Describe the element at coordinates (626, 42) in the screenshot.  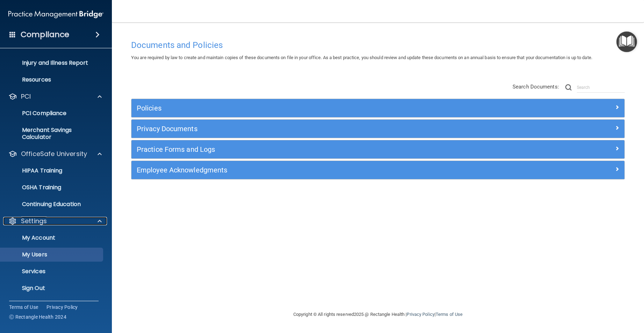
I see `button: Open Resource Center` at that location.